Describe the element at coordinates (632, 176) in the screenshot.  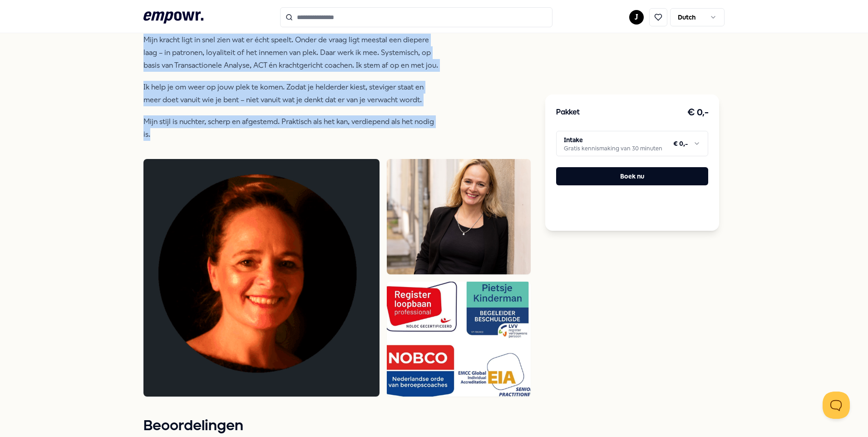
I see `button: Boek nu` at that location.